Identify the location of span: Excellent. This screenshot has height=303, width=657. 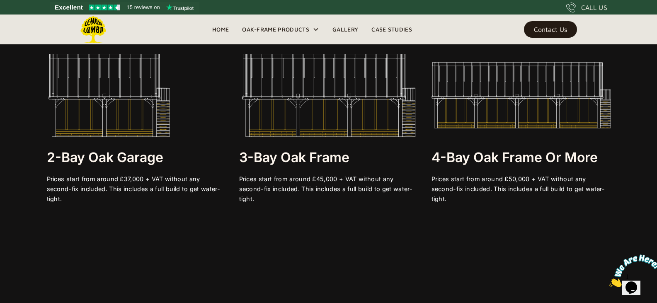
(69, 7).